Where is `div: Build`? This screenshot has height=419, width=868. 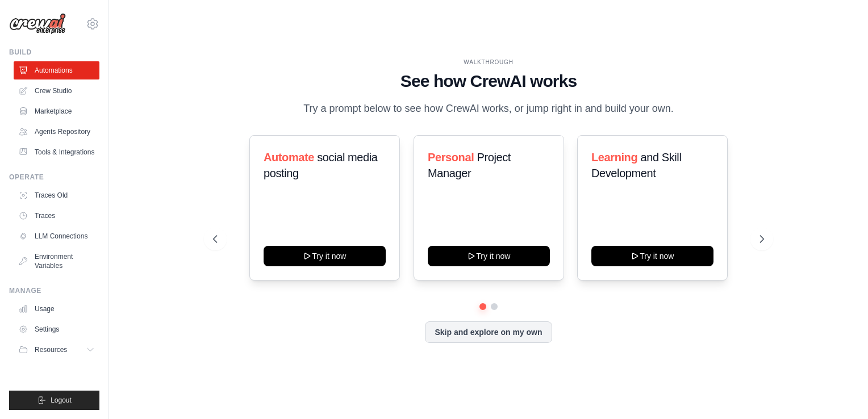 div: Build is located at coordinates (54, 52).